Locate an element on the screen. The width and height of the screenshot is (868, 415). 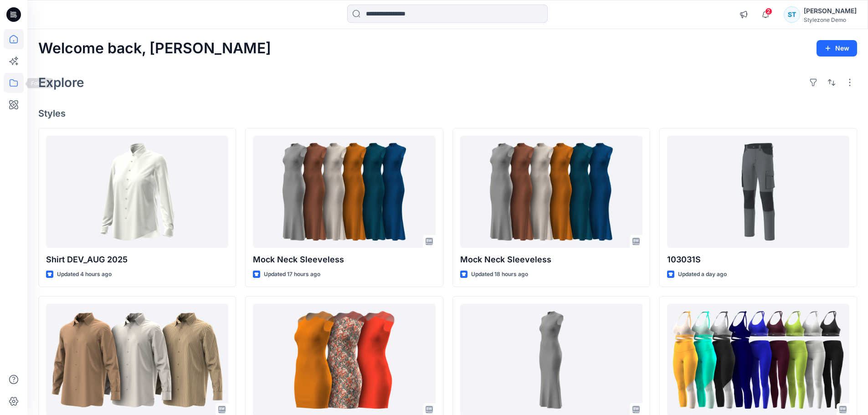
h2: Explore is located at coordinates (61, 82).